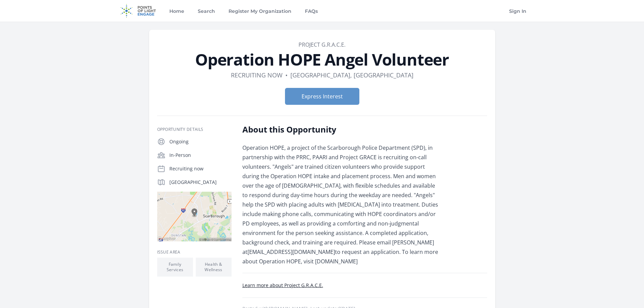  What do you see at coordinates (200, 169) in the screenshot?
I see `p: Recruiting now` at bounding box center [200, 169].